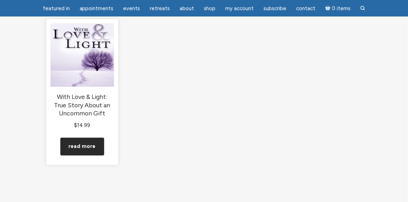  I want to click on span: About, so click(187, 8).